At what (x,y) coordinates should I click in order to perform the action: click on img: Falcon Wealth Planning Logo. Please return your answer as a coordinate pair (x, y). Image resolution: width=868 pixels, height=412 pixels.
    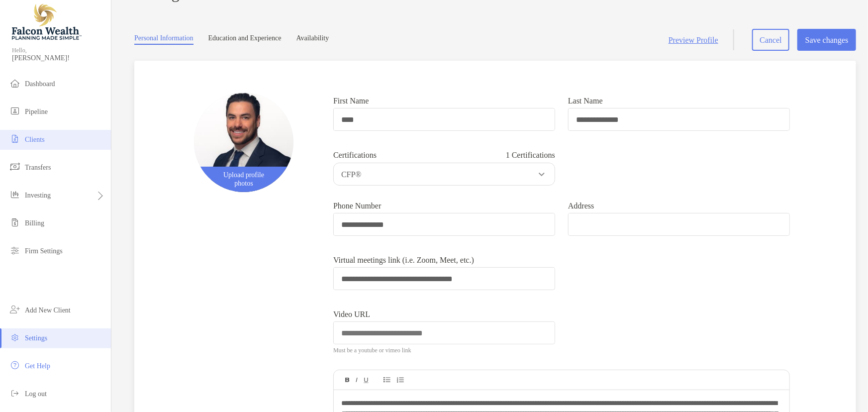
    Looking at the image, I should click on (47, 22).